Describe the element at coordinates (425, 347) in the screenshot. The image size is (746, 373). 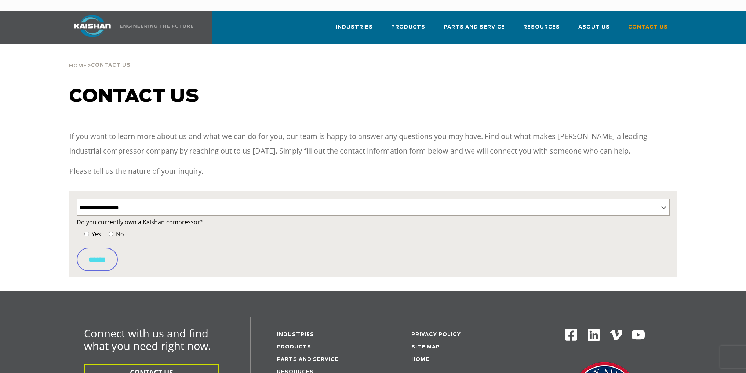
I see `a: Site Map` at that location.